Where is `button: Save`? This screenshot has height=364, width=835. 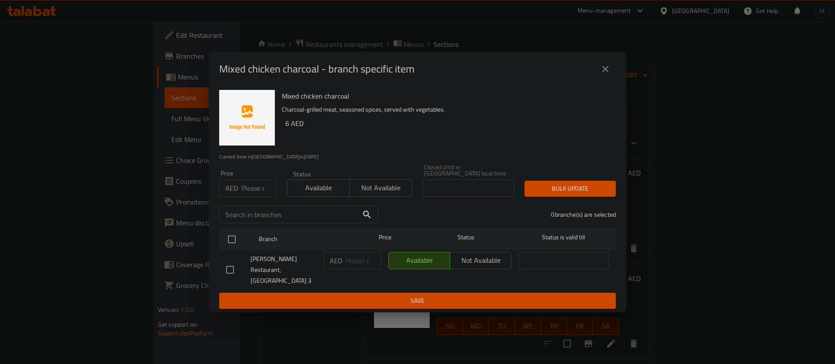 button: Save is located at coordinates (417, 301).